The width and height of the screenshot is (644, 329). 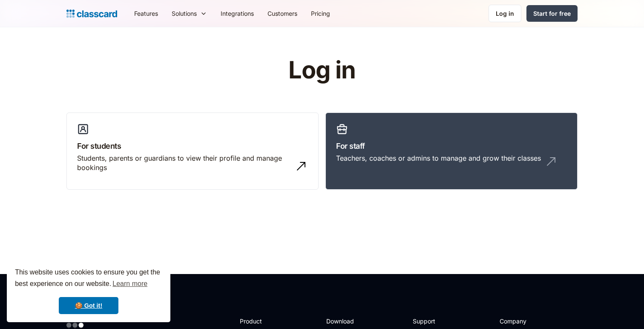 What do you see at coordinates (527, 321) in the screenshot?
I see `h2: Company` at bounding box center [527, 321].